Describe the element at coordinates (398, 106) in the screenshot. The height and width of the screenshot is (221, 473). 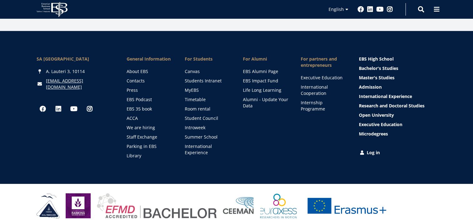
I see `a: Research and Doctoral Studies` at that location.